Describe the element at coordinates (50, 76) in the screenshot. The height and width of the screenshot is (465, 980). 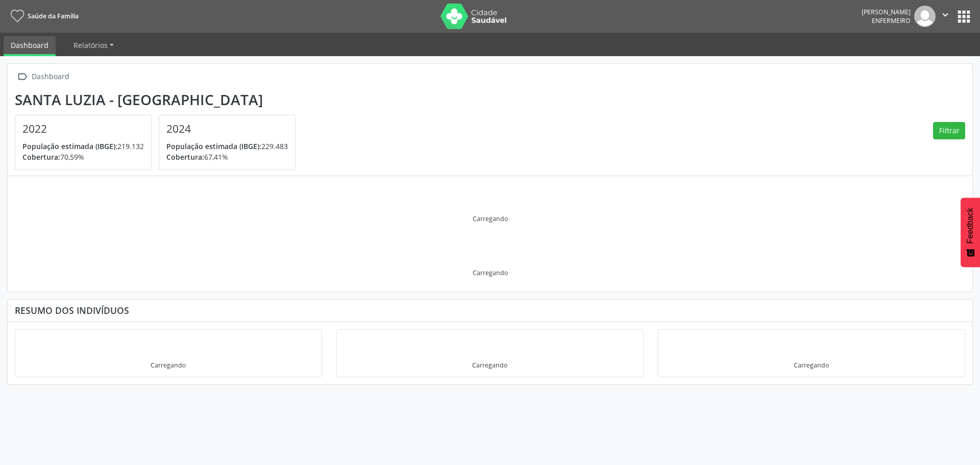
I see `div: Dashboard` at that location.